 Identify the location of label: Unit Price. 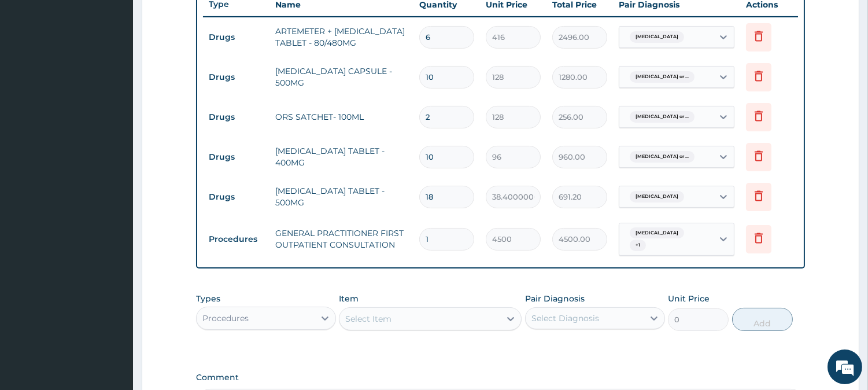
(689, 299).